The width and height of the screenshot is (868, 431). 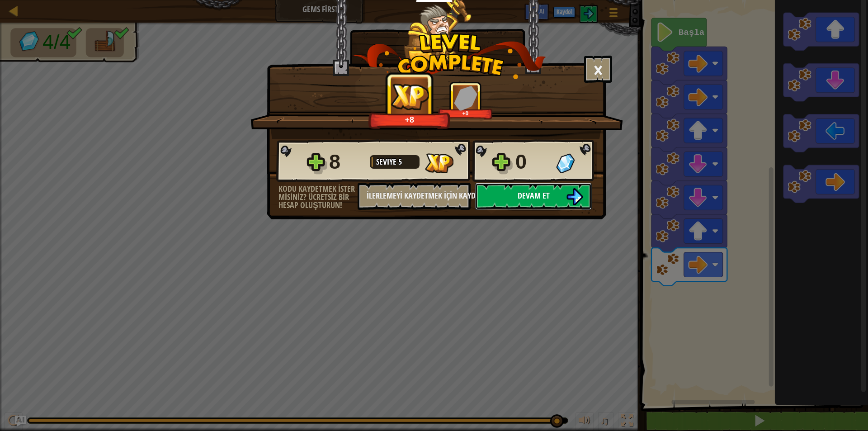 I want to click on span: Seviye, so click(x=387, y=162).